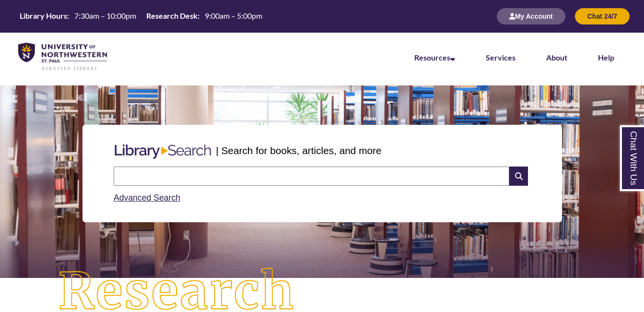 The height and width of the screenshot is (312, 644). I want to click on a: Services, so click(501, 57).